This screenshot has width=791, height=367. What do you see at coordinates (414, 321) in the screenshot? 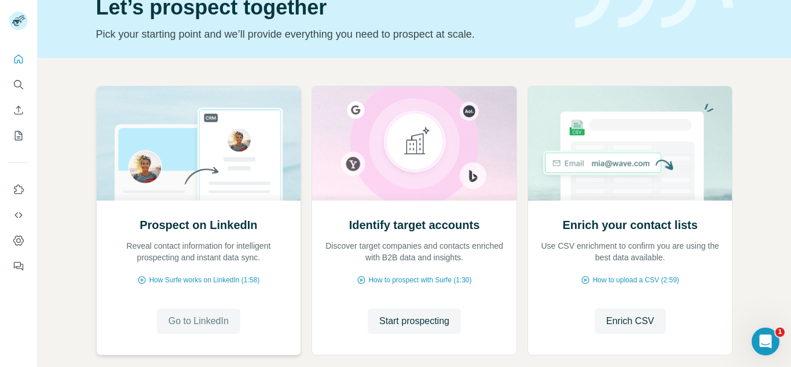
I see `button: Start prospecting` at bounding box center [414, 321].